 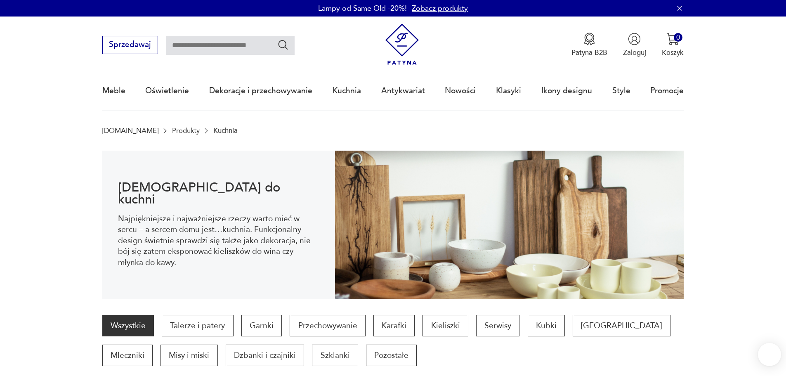 I want to click on a: Zobacz produkty, so click(x=440, y=8).